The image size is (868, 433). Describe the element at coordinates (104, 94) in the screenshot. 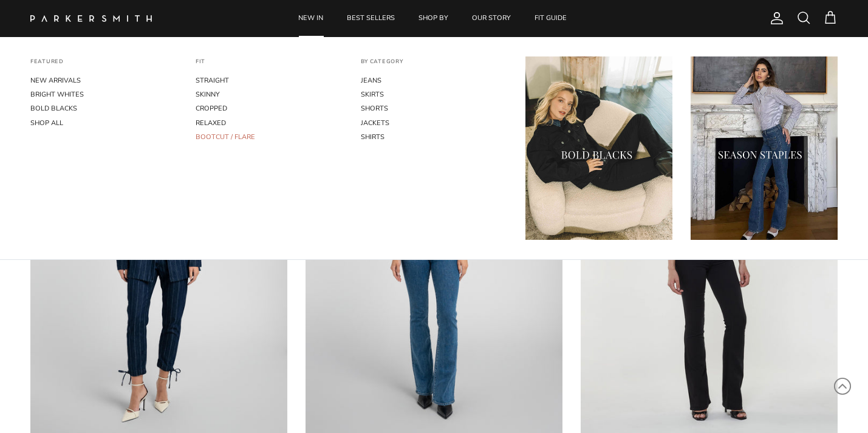

I see `a: BRIGHT WHITES` at that location.